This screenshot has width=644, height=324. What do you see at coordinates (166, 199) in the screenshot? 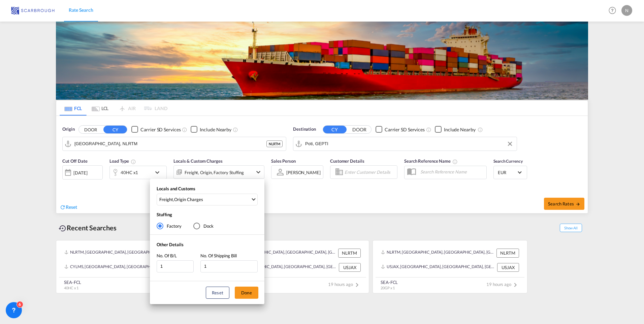
I see `div: Freight` at bounding box center [166, 199].